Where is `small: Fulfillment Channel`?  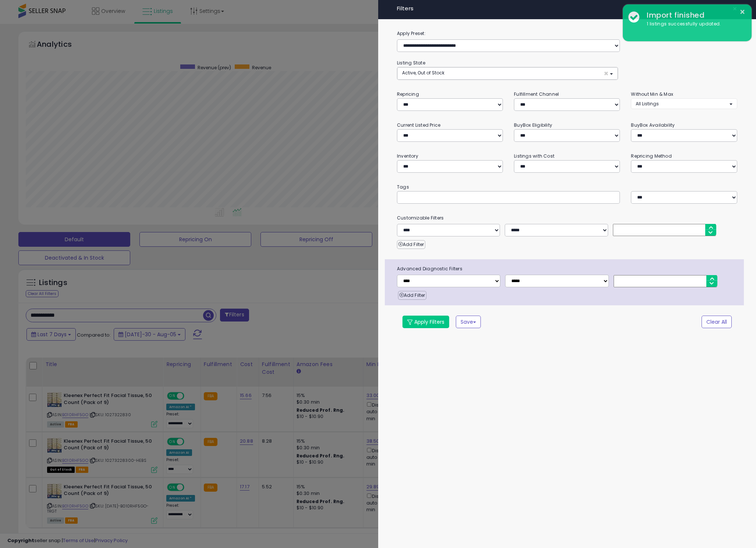 small: Fulfillment Channel is located at coordinates (536, 94).